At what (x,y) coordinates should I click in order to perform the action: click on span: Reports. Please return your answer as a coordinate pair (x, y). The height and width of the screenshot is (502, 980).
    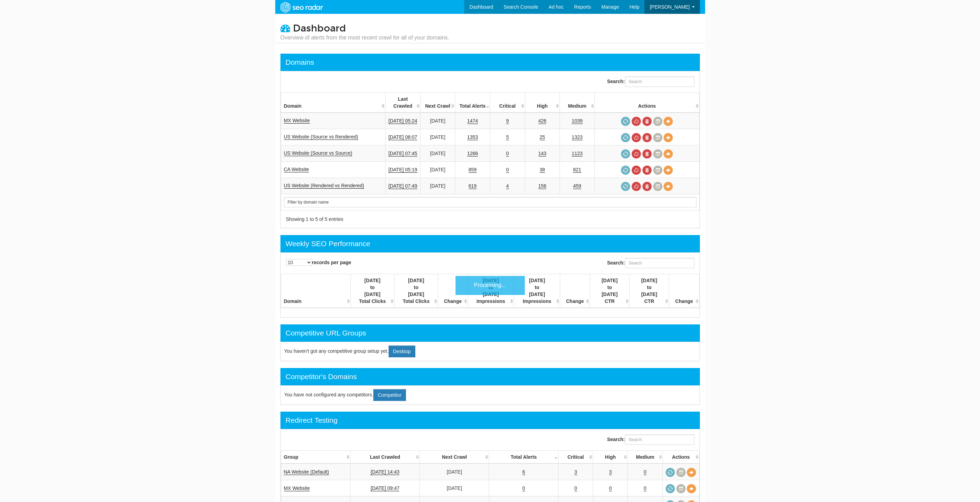
    Looking at the image, I should click on (582, 7).